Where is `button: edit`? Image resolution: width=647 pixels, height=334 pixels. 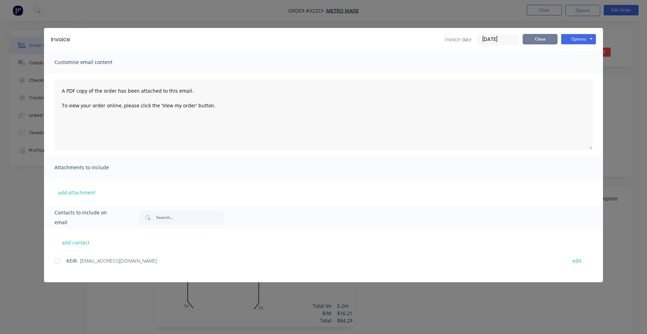 button: edit is located at coordinates (577, 260).